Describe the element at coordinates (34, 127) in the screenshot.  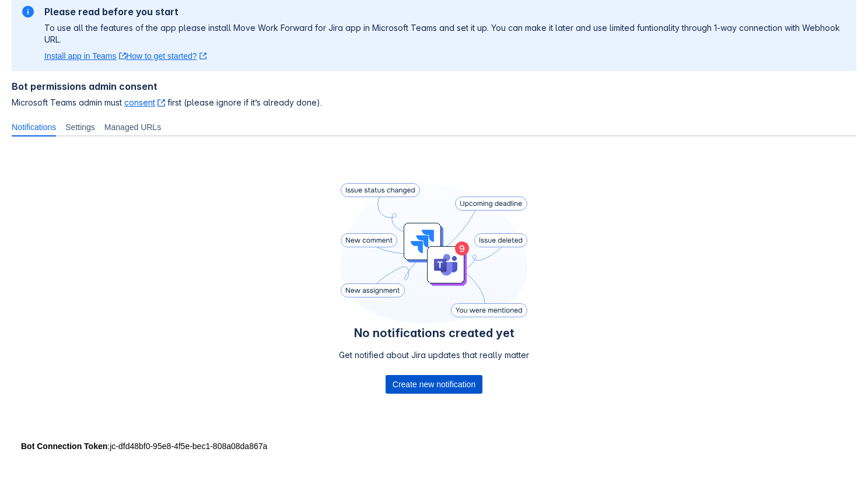
I see `span: Notifications` at that location.